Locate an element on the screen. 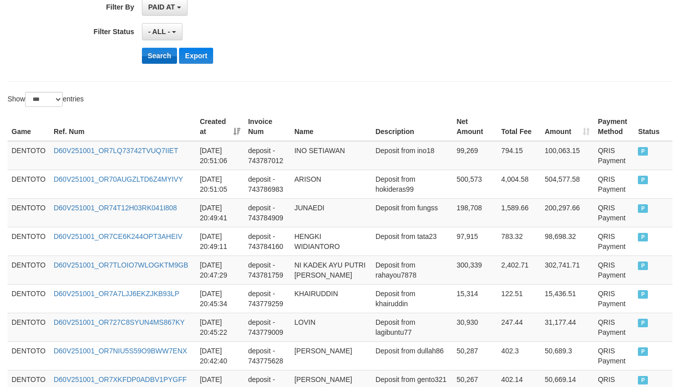 This screenshot has height=387, width=680. td: 15,314 is located at coordinates (474, 298).